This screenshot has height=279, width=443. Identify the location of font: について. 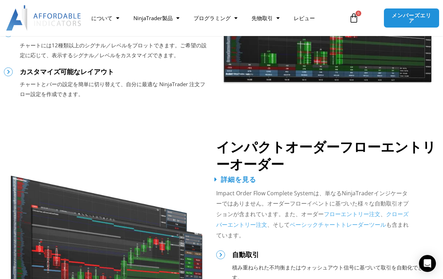
(102, 18).